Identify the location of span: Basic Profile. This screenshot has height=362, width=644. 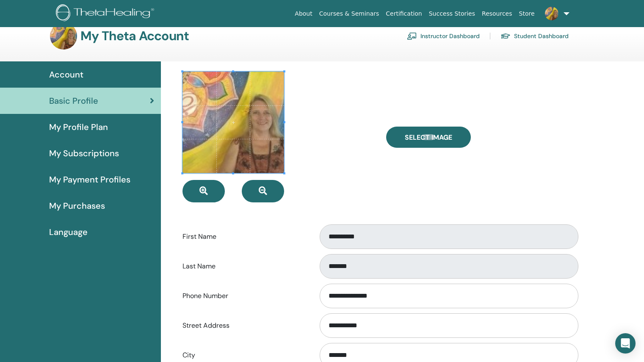
(73, 101).